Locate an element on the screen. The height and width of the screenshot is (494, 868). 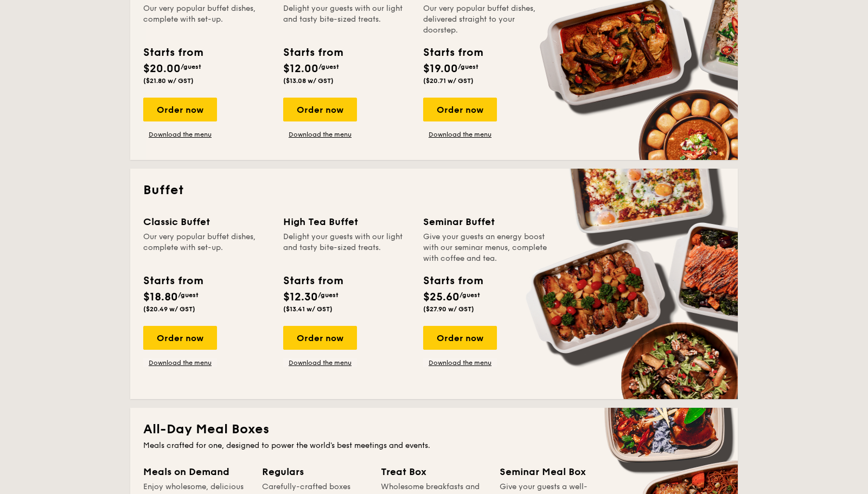
div: Give your guests an energy boost with our seminar menus, complete with coffee and tea. is located at coordinates (487, 248).